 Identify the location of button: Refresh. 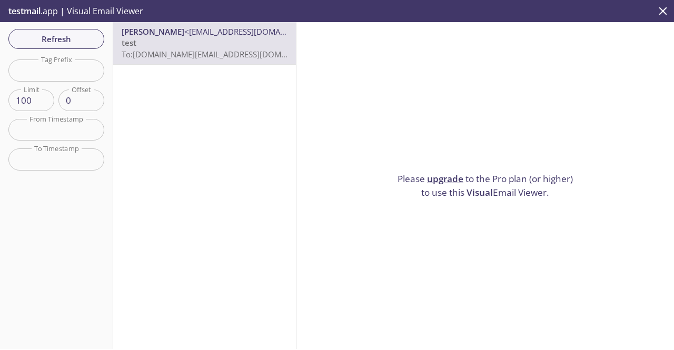
(56, 39).